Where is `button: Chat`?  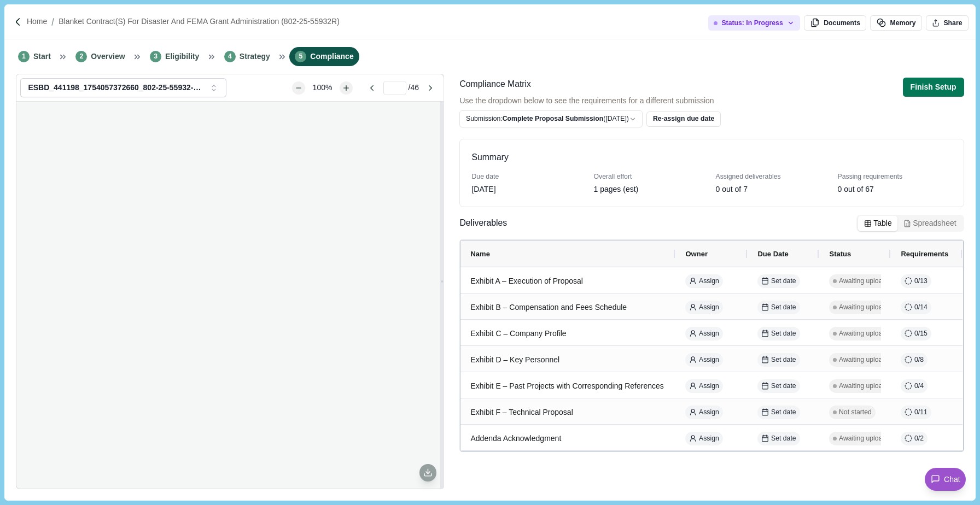 button: Chat is located at coordinates (945, 480).